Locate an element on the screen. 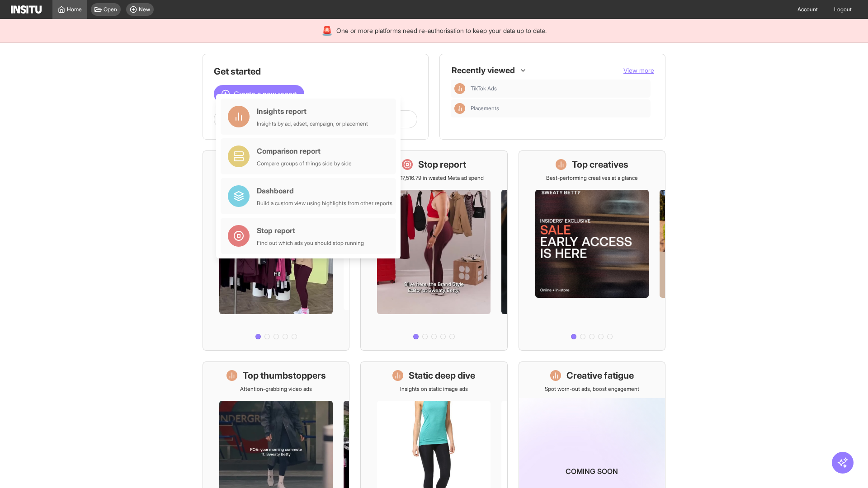 The width and height of the screenshot is (868, 488). div: Stop report is located at coordinates (310, 231).